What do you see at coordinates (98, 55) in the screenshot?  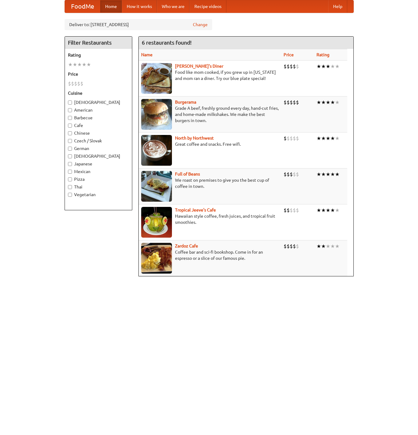 I see `h5: Rating` at bounding box center [98, 55].